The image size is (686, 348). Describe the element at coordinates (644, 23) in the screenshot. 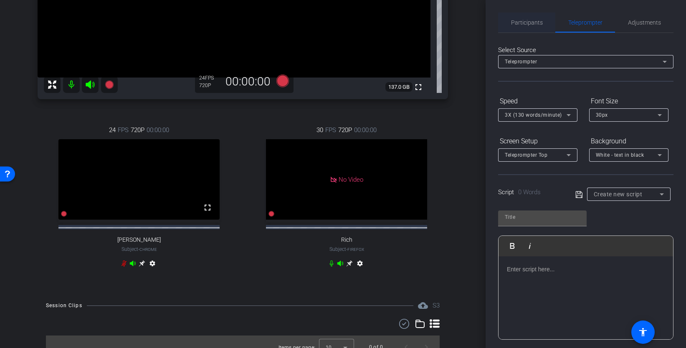

I see `span: Adjustments` at that location.